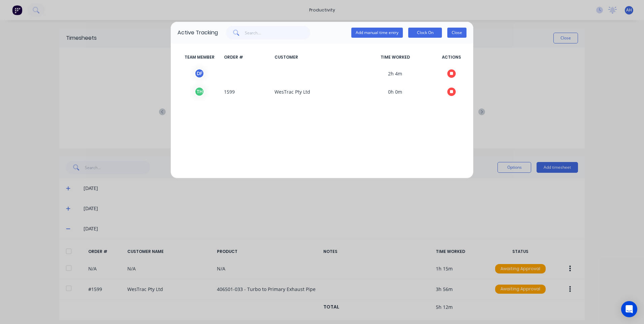 The height and width of the screenshot is (324, 644). Describe the element at coordinates (198, 33) in the screenshot. I see `div: Active Tracking` at that location.